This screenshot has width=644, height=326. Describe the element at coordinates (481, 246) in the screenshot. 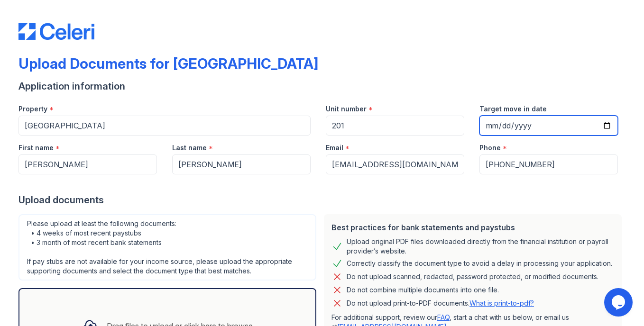

I see `div: Upload original PDF files downloaded directly from the financial institution or payroll provider’...` at that location.